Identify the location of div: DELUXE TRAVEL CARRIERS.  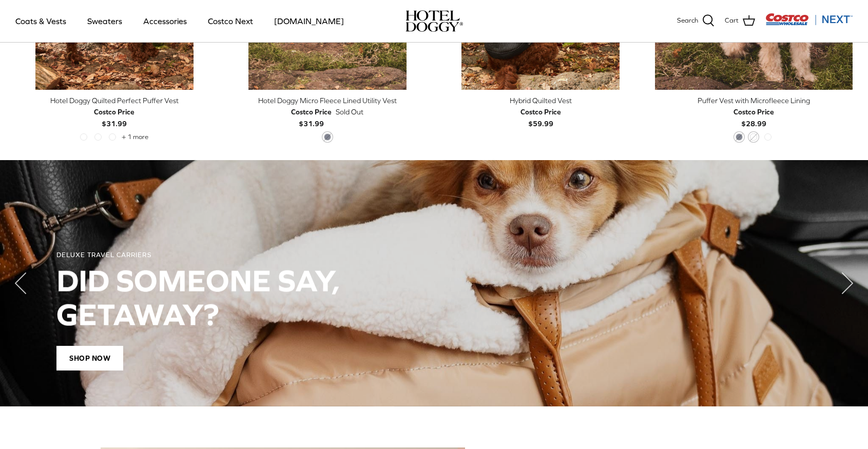
(434, 255).